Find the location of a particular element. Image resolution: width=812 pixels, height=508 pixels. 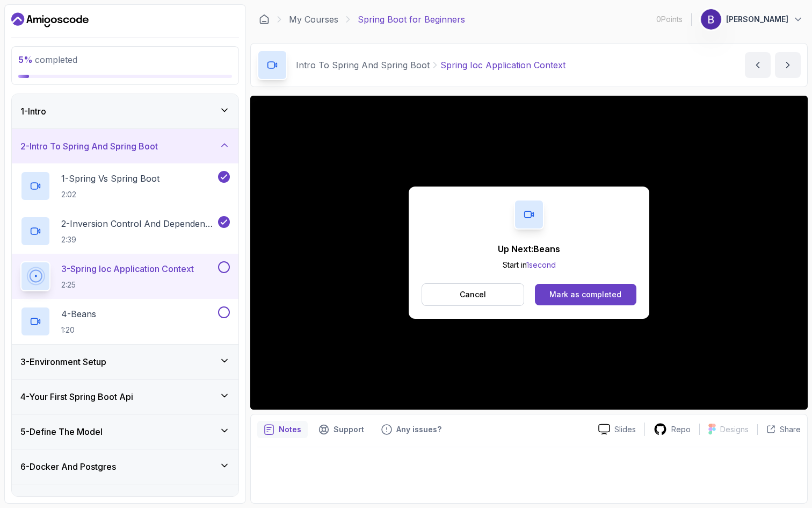

p: Spring Boot for Beginners is located at coordinates (411, 20).